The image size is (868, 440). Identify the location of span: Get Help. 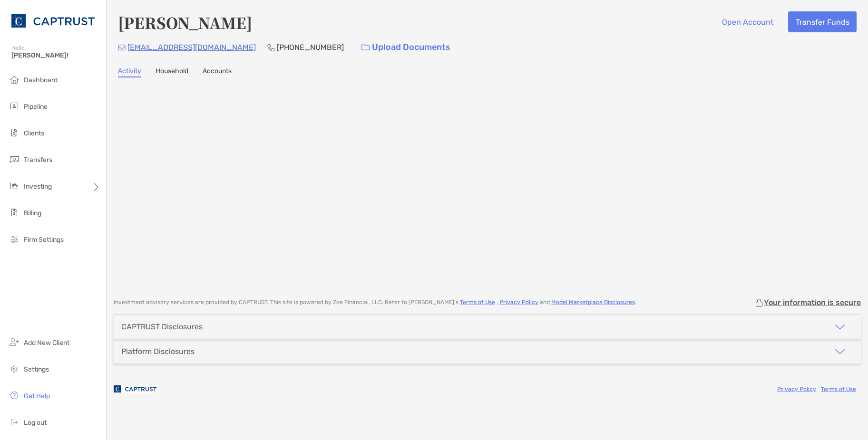
(36, 396).